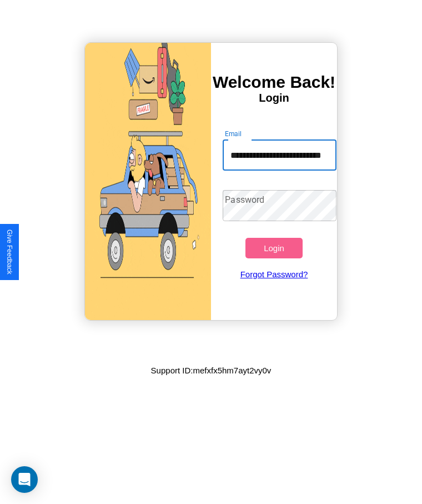 The width and height of the screenshot is (422, 504). I want to click on a: Forgot Password?, so click(274, 274).